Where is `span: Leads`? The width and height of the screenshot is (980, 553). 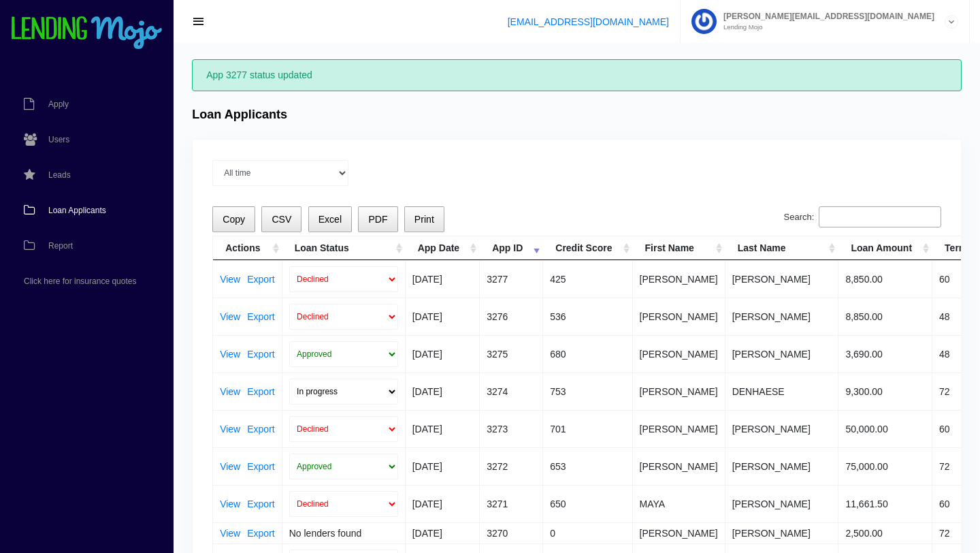
span: Leads is located at coordinates (59, 175).